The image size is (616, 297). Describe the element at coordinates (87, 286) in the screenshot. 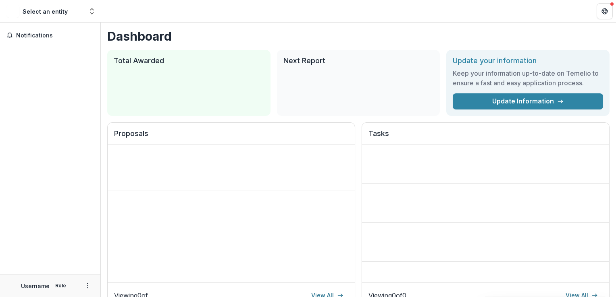

I see `button: More` at that location.